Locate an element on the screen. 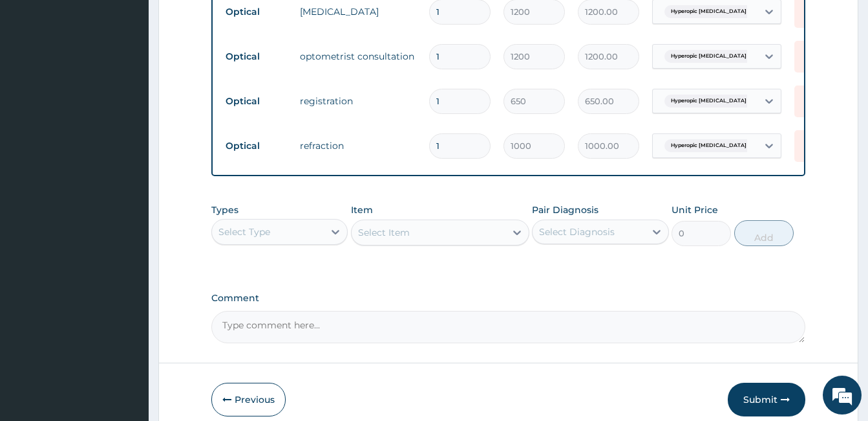 The width and height of the screenshot is (868, 421). div: Minimize live chat window is located at coordinates (228, 22).